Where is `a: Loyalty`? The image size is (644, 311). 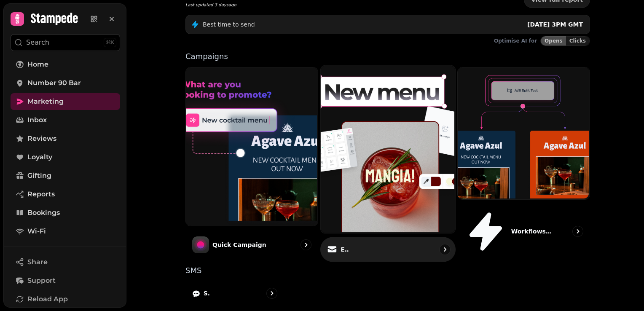 a: Loyalty is located at coordinates (65, 157).